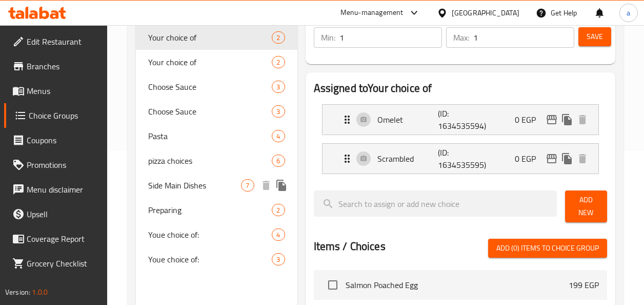 Image resolution: width=644 pixels, height=305 pixels. I want to click on div: Side Main Dishes7deleteduplicate, so click(216, 185).